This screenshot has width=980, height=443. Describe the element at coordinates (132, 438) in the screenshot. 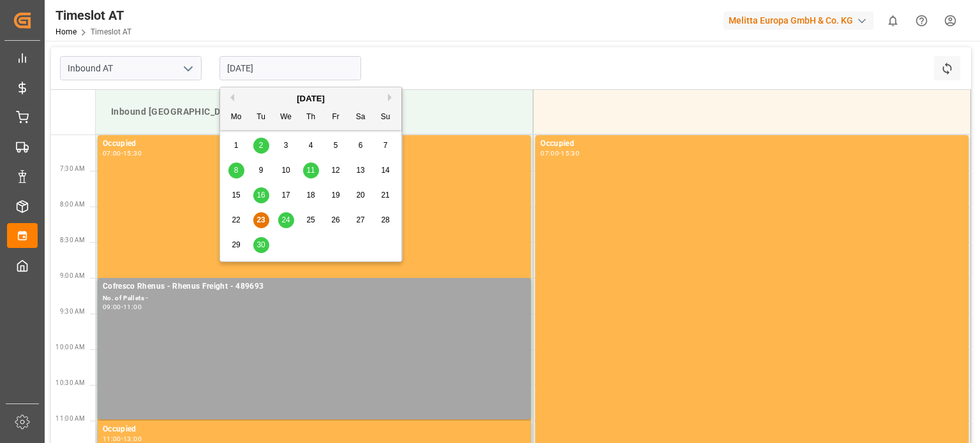

I see `div: 13:00` at that location.